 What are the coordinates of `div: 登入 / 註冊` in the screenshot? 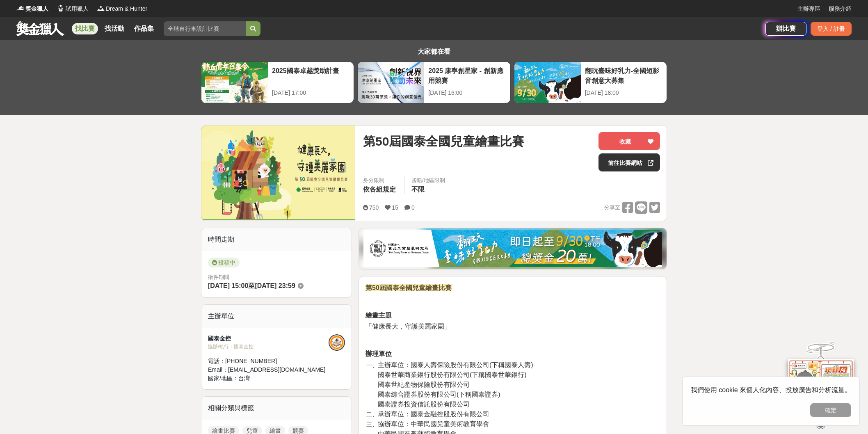 It's located at (831, 29).